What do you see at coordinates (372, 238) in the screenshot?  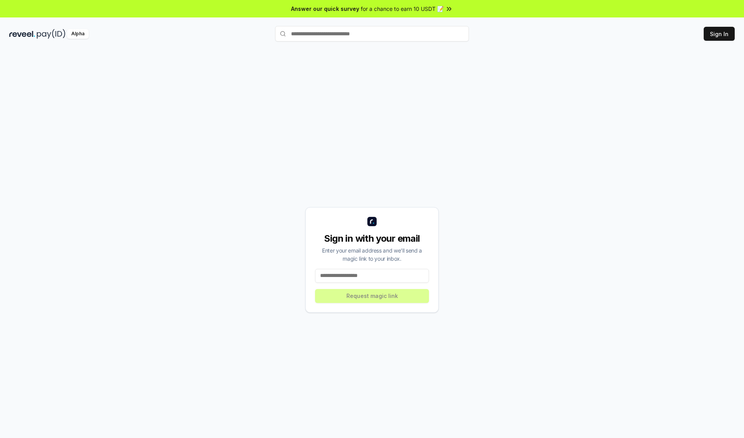 I see `div: Sign in with your email` at bounding box center [372, 238].